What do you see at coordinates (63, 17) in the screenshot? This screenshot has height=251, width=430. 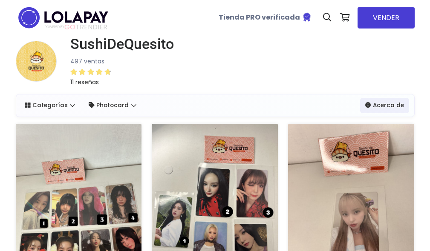 I see `img: logo` at bounding box center [63, 17].